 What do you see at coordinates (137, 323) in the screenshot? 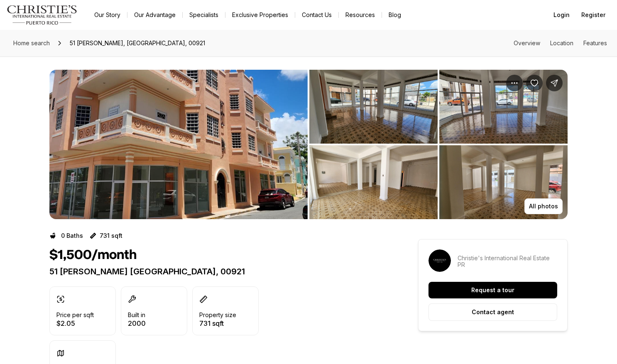
I see `p: 2000` at bounding box center [137, 323].